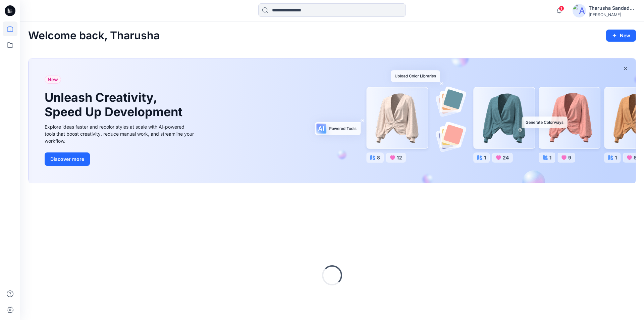 Image resolution: width=644 pixels, height=320 pixels. I want to click on button: Discover more, so click(67, 159).